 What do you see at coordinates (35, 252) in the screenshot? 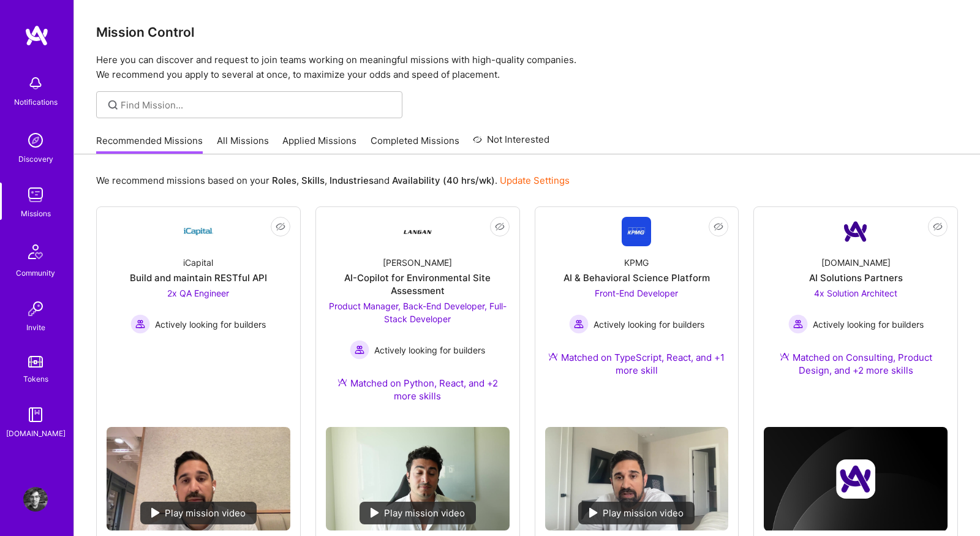
I see `img: Community` at bounding box center [35, 252].